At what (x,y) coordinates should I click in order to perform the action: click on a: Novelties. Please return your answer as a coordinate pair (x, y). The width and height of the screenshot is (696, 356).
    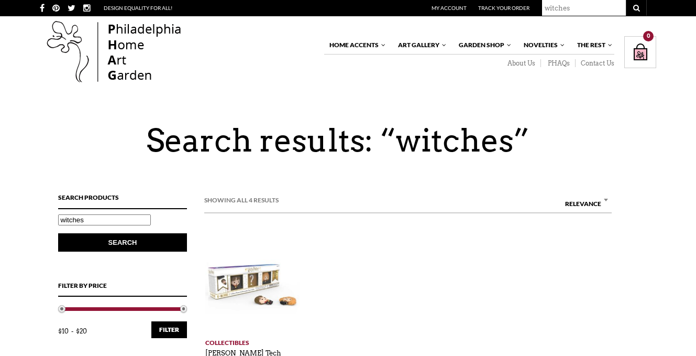
    Looking at the image, I should click on (542, 45).